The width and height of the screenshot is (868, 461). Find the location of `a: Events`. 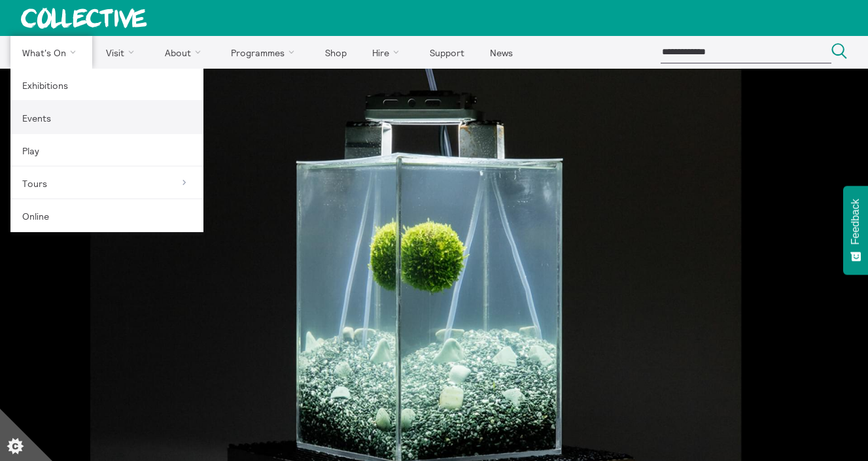

a: Events is located at coordinates (106, 118).